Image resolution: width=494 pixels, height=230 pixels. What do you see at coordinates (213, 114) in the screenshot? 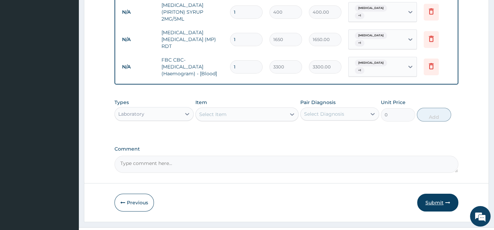
I see `div: Select Item` at bounding box center [213, 114].